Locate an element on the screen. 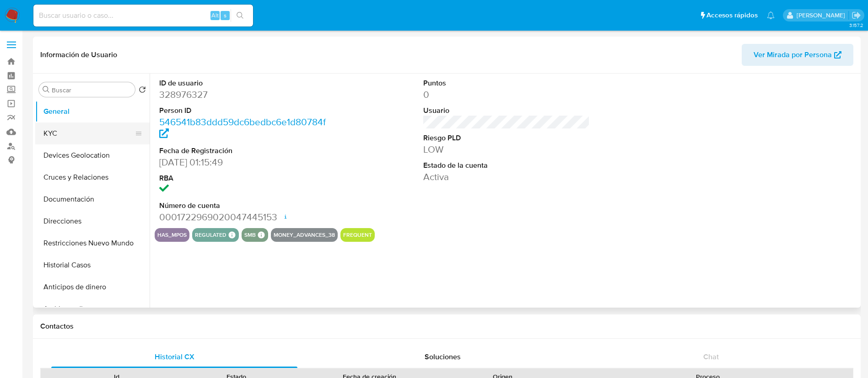 This screenshot has height=378, width=868. span: Historial CX is located at coordinates (174, 356).